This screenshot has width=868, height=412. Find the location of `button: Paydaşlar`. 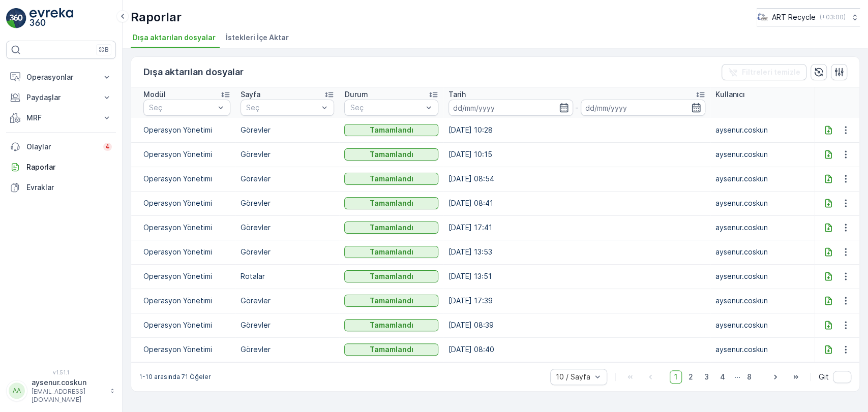

button: Paydaşlar is located at coordinates (61, 97).